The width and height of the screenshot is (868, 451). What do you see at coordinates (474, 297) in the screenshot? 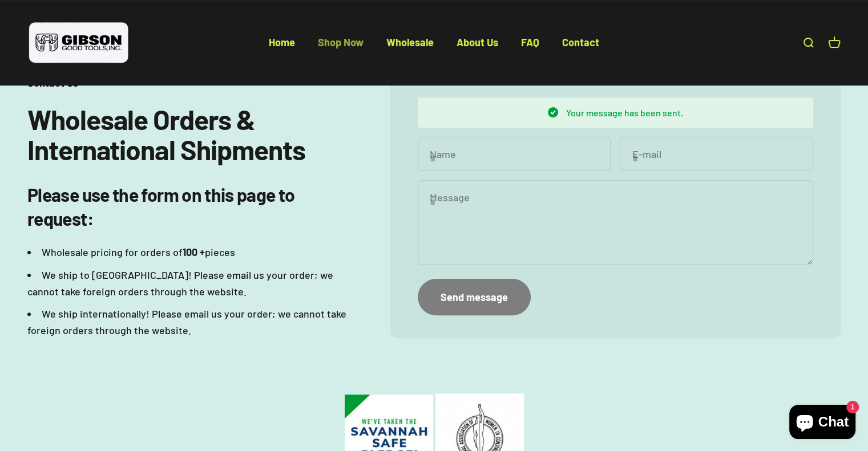
I see `div: Send message` at bounding box center [474, 297].